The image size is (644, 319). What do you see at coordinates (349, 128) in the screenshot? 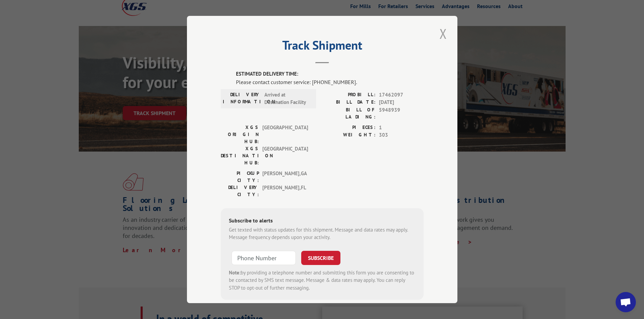
I see `label: PIECES:` at bounding box center [349, 128].